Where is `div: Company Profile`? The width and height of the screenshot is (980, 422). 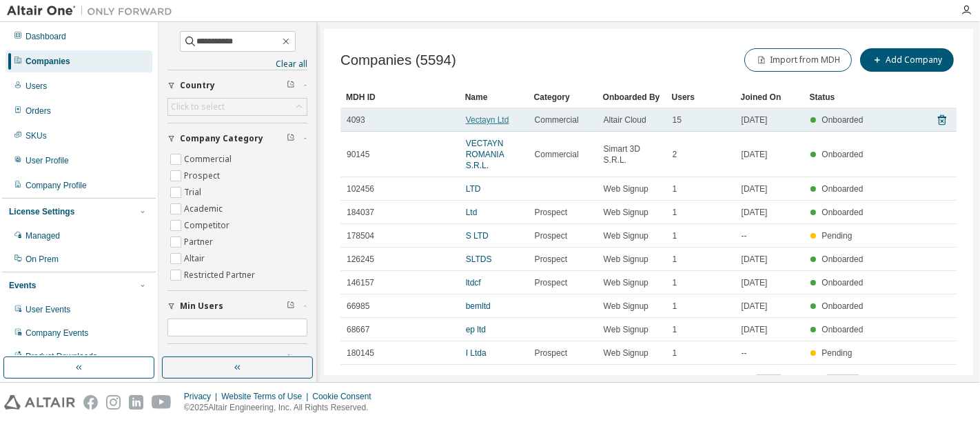 div: Company Profile is located at coordinates (56, 185).